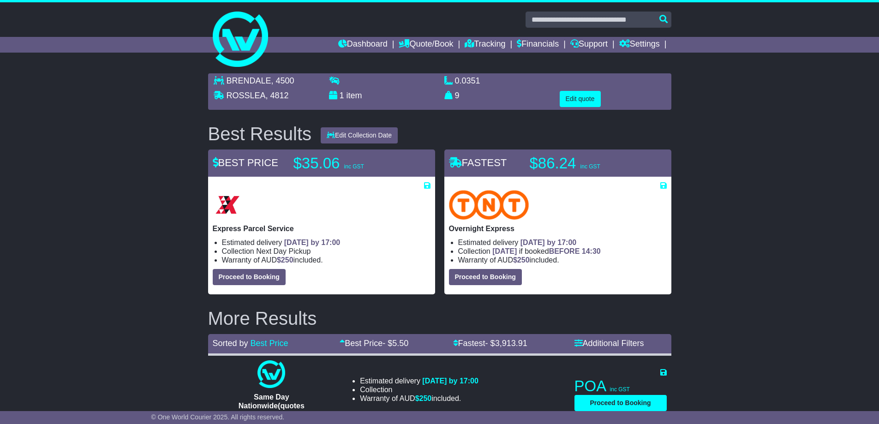 This screenshot has width=879, height=424. I want to click on span: 9, so click(457, 96).